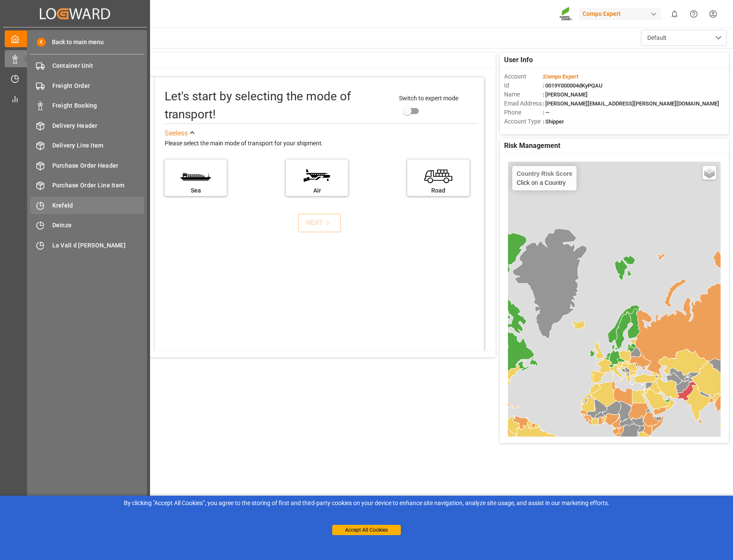 The width and height of the screenshot is (733, 560). I want to click on div: Sea, so click(195, 190).